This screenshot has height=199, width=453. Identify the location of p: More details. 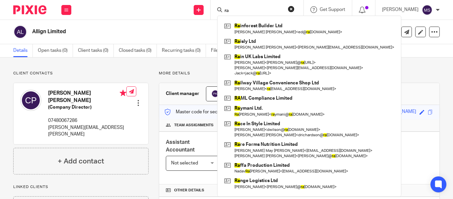
(299, 73).